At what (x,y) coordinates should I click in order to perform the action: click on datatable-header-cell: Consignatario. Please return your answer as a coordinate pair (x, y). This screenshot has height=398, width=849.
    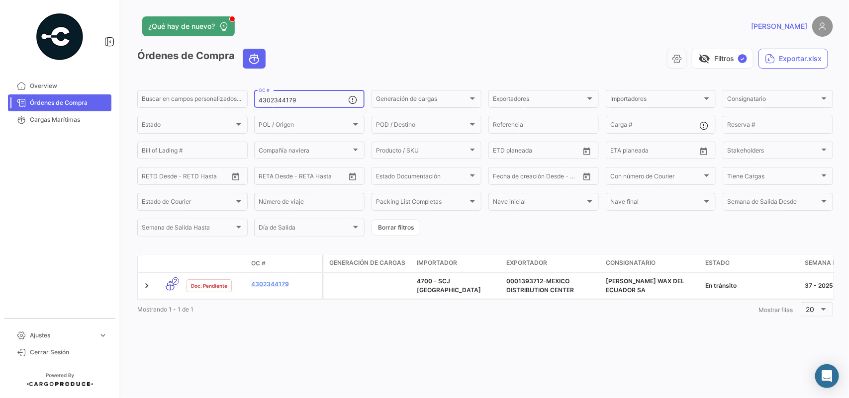
    Looking at the image, I should click on (651, 263).